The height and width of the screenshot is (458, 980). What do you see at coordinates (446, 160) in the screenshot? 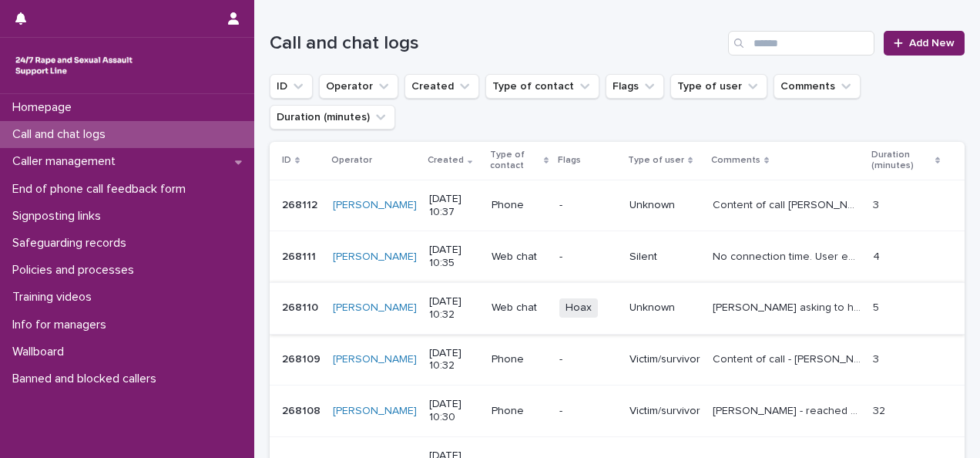
I see `p: Created` at bounding box center [446, 160].